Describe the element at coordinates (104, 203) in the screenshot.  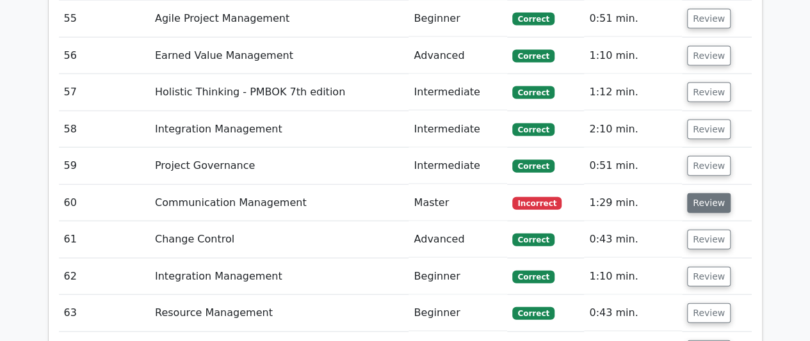
I see `td: 60` at that location.